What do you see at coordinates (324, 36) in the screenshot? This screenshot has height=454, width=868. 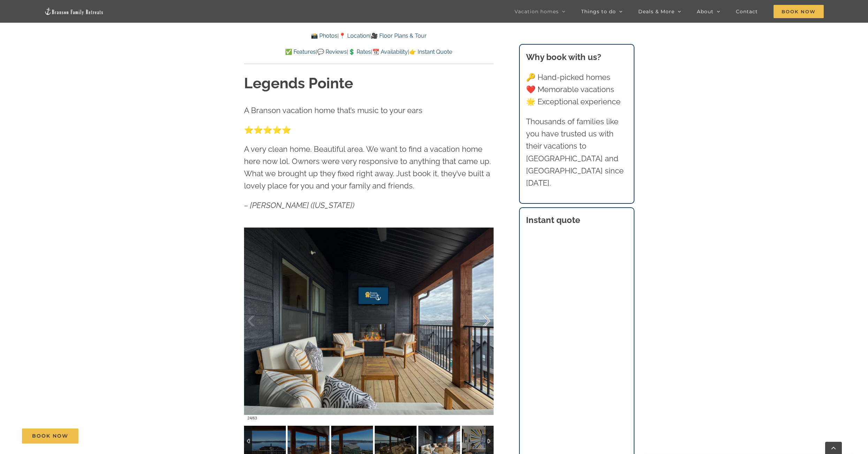 I see `a: 📸 Photos` at bounding box center [324, 36].